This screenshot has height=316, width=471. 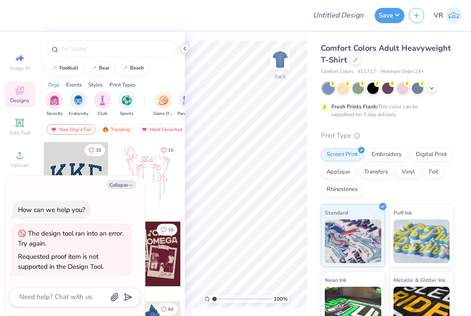 What do you see at coordinates (104, 68) in the screenshot?
I see `div: bear` at bounding box center [104, 68].